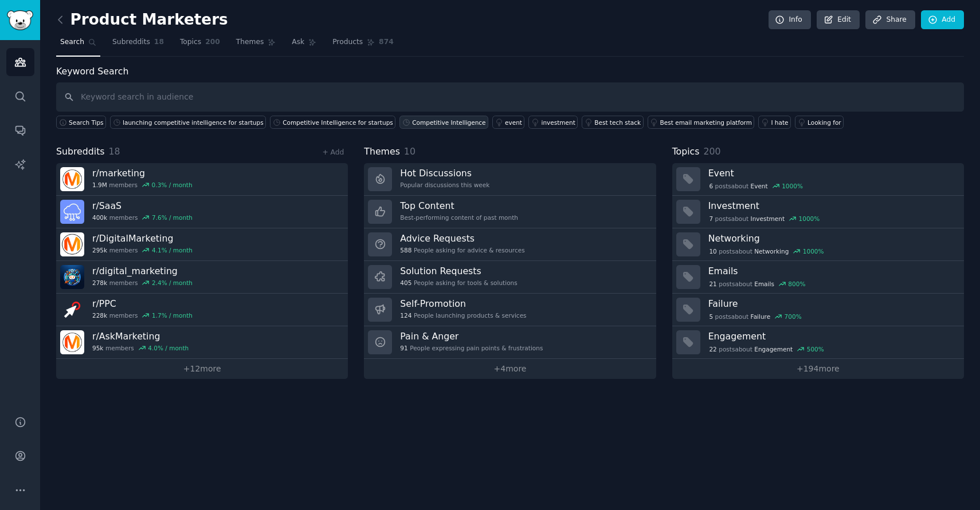  Describe the element at coordinates (774, 122) in the screenshot. I see `a: I hate` at that location.